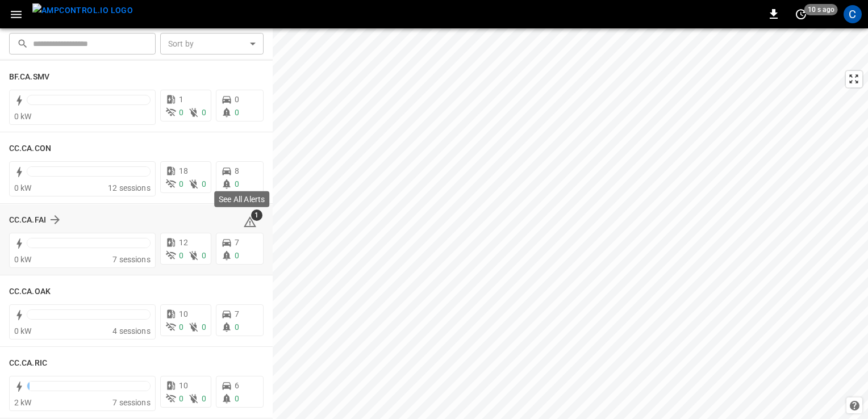  Describe the element at coordinates (801, 14) in the screenshot. I see `button: set refresh interval` at that location.